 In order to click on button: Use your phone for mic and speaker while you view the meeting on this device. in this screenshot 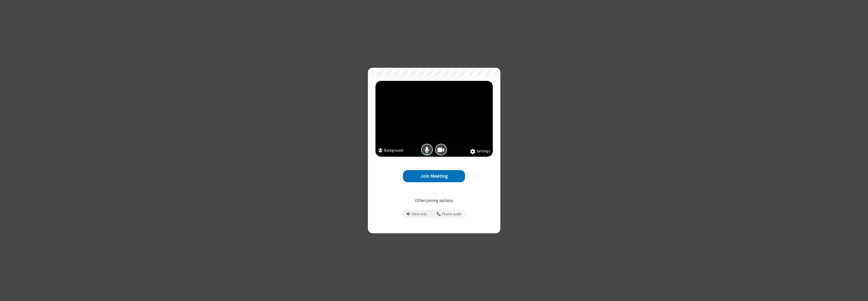, I will do `click(449, 214)`.